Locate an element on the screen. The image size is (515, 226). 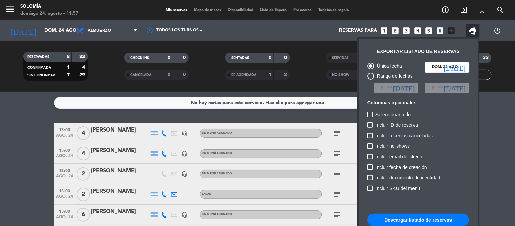
span: Incluir fecha de creación is located at coordinates (402, 167).